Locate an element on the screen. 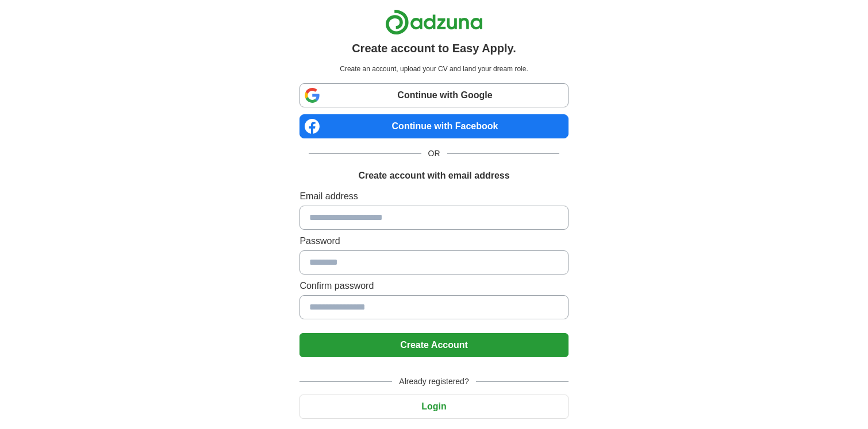 This screenshot has width=868, height=429. button: Login is located at coordinates (433, 407).